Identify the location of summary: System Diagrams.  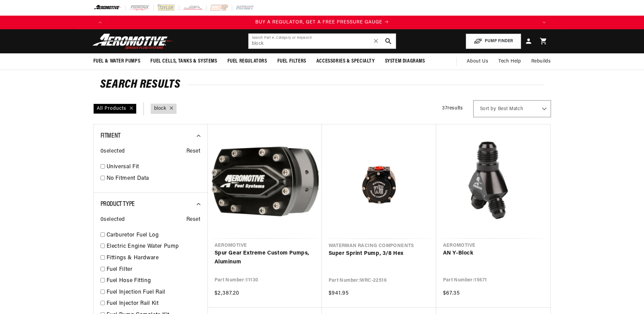
(405, 62).